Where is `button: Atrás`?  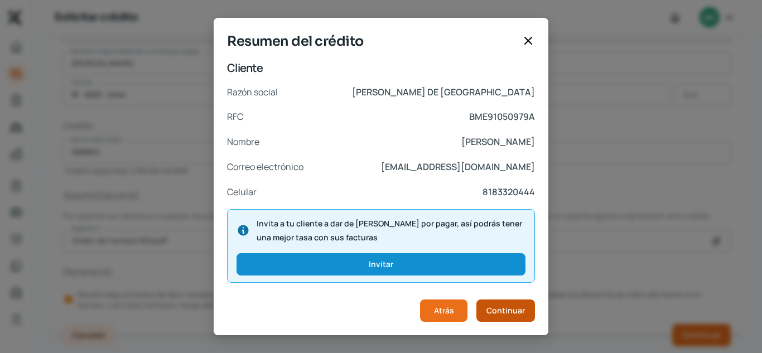
button: Atrás is located at coordinates (444, 311).